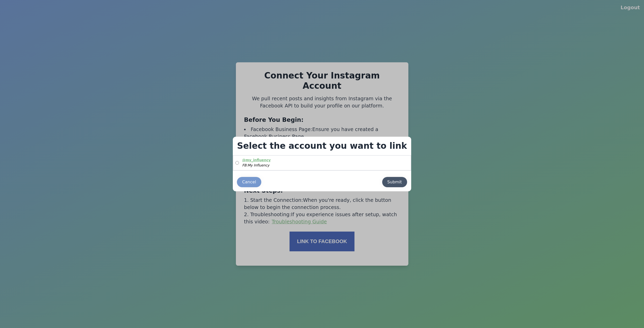  I want to click on button: Submit, so click(395, 182).